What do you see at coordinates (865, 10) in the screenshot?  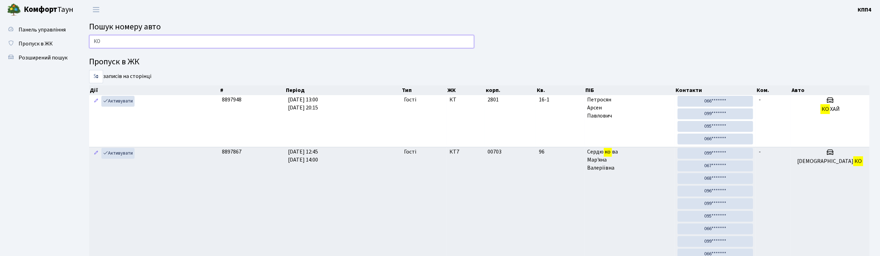 I see `b: КПП4` at bounding box center [865, 10].